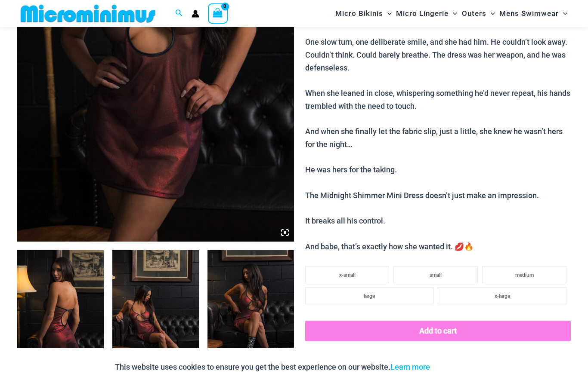 Image resolution: width=588 pixels, height=386 pixels. I want to click on span: Micro Bikinis, so click(359, 13).